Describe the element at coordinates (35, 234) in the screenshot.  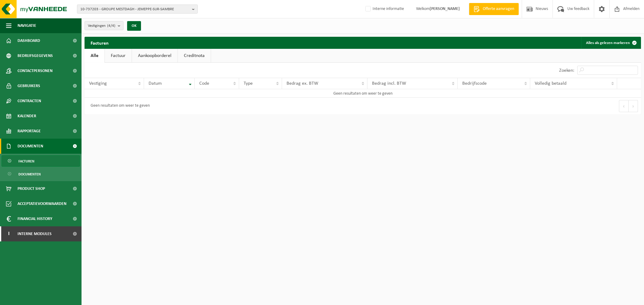
I see `span: Interne modules` at that location.